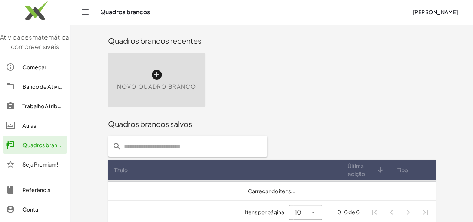 This screenshot has height=222, width=473. Describe the element at coordinates (400, 212) in the screenshot. I see `nav: Navegação de paginação` at that location.